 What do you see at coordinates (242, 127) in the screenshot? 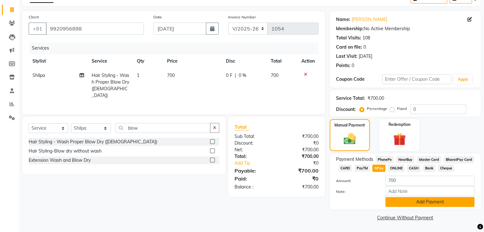
I see `span: Total` at bounding box center [242, 127].